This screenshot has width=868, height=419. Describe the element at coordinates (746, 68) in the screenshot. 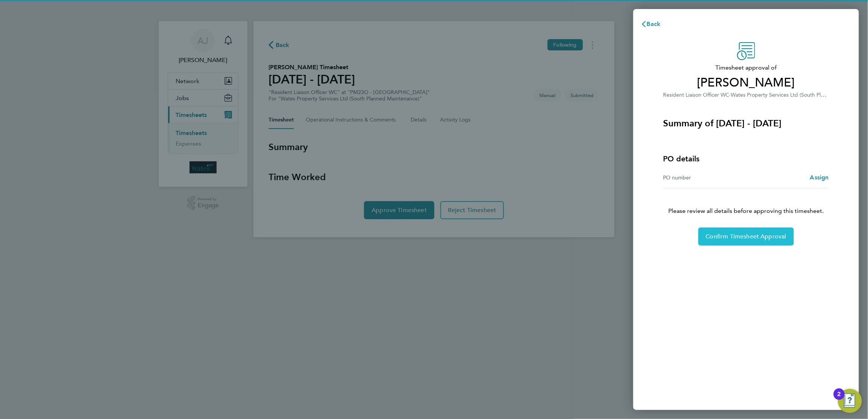

I see `span: Timesheet approval of` at that location.